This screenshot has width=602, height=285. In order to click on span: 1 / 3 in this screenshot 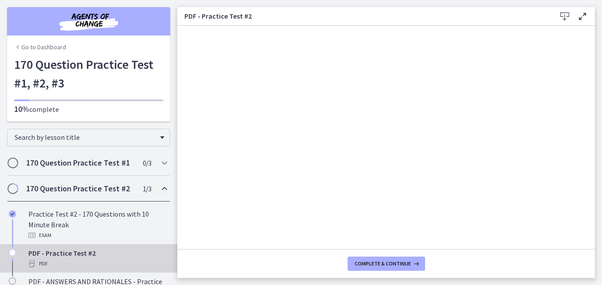, I will do `click(147, 189)`.